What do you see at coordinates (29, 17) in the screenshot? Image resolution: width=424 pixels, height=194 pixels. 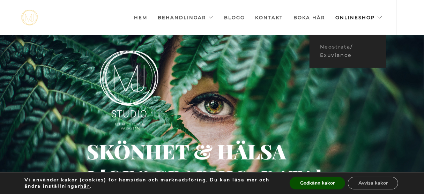 I see `a: mjstudio mjstudio mjstudio` at bounding box center [29, 17].